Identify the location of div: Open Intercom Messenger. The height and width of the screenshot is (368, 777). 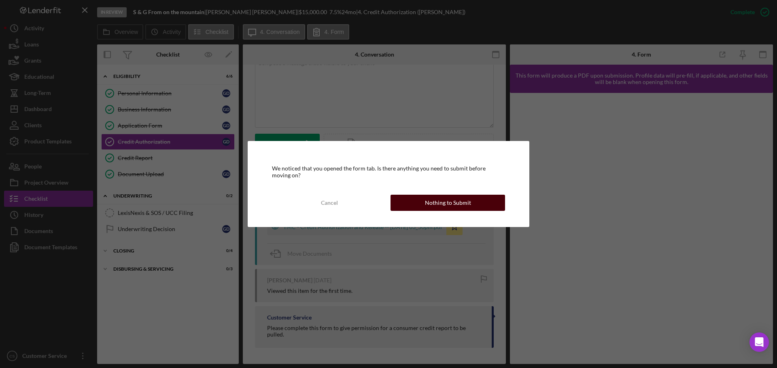
(759, 343).